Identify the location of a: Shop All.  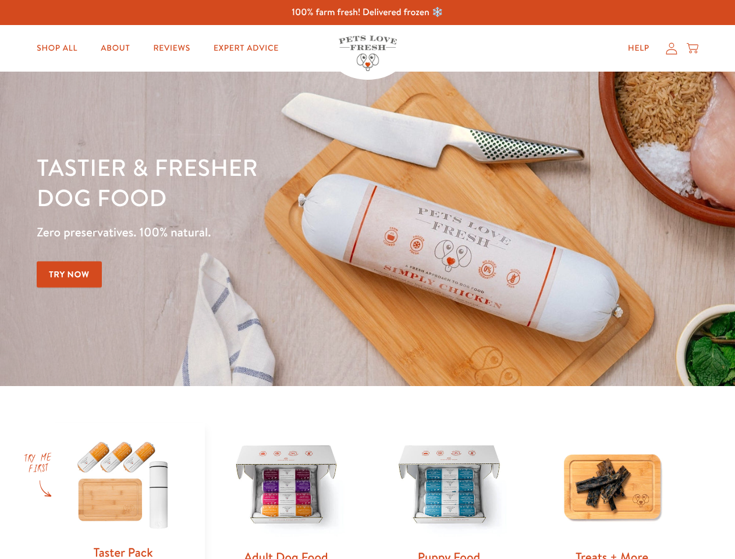
(57, 48).